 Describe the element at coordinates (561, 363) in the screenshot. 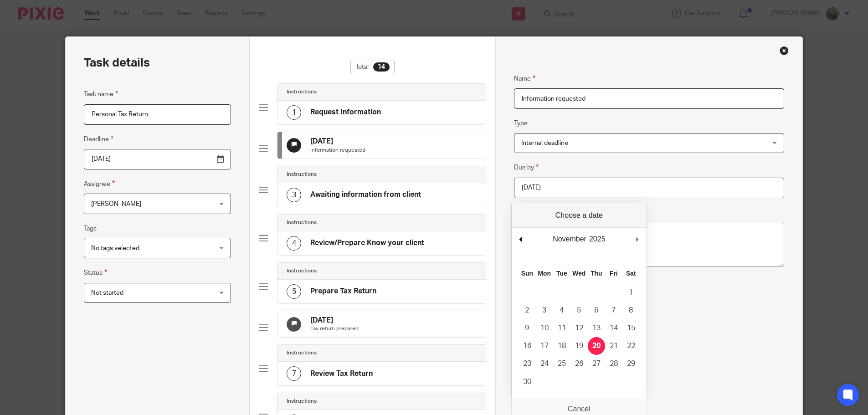

I see `button: 25` at that location.